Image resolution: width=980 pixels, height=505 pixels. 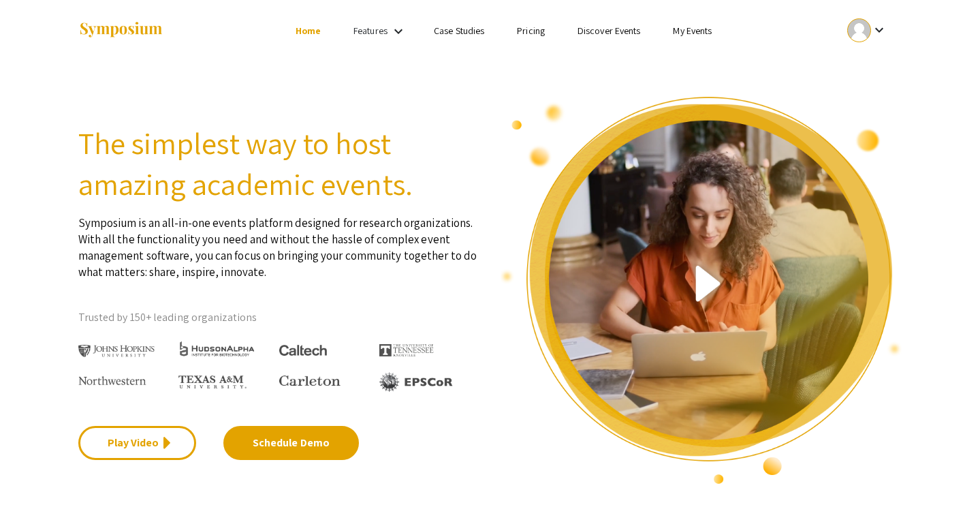 I want to click on p: Symposium is an all-in-one events platform designed for research organizations. With all the func..., so click(x=279, y=242).